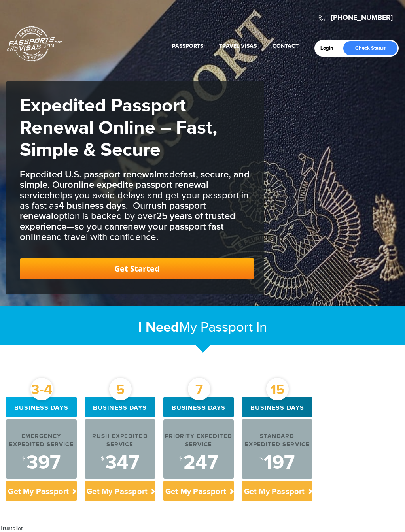 Image resolution: width=405 pixels, height=532 pixels. I want to click on h3: made . Our helps you avoid delays and get your passport in as fast as . Our option is backed by o..., so click(137, 206).